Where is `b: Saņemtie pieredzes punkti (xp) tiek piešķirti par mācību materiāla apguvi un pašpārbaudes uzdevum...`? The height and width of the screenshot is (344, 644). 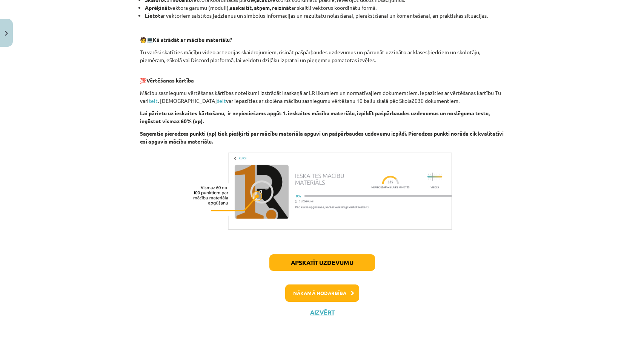 b: Saņemtie pieredzes punkti (xp) tiek piešķirti par mācību materiāla apguvi un pašpārbaudes uzdevum... is located at coordinates (322, 137).